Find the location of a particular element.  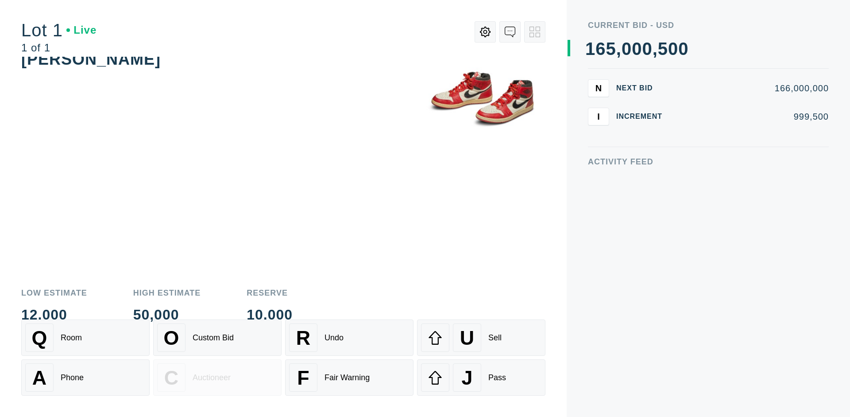

button: APhone is located at coordinates (85, 377).